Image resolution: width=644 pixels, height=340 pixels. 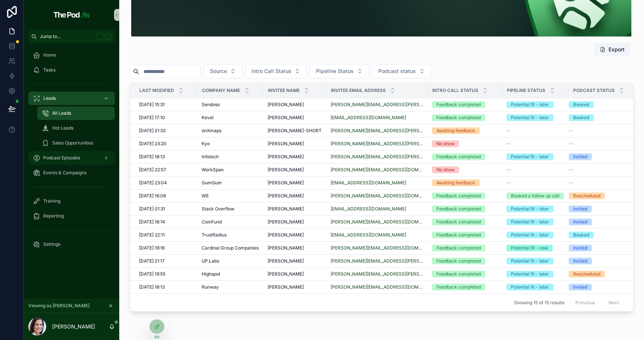 I want to click on span: UP.Labs, so click(x=210, y=261).